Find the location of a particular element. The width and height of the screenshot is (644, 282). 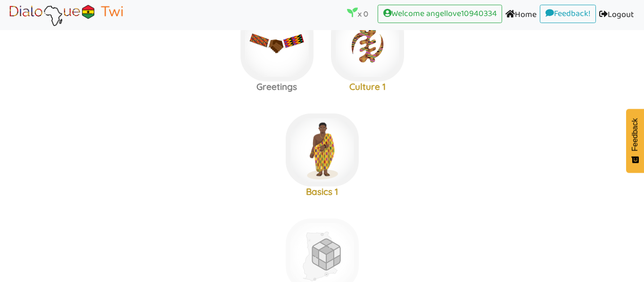

a: Home is located at coordinates (521, 15).